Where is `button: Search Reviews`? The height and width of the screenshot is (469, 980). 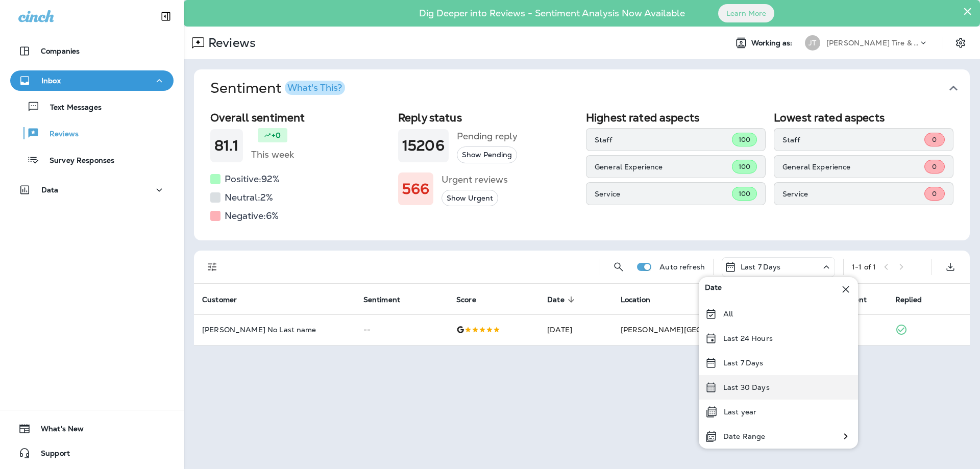
button: Search Reviews is located at coordinates (618, 267).